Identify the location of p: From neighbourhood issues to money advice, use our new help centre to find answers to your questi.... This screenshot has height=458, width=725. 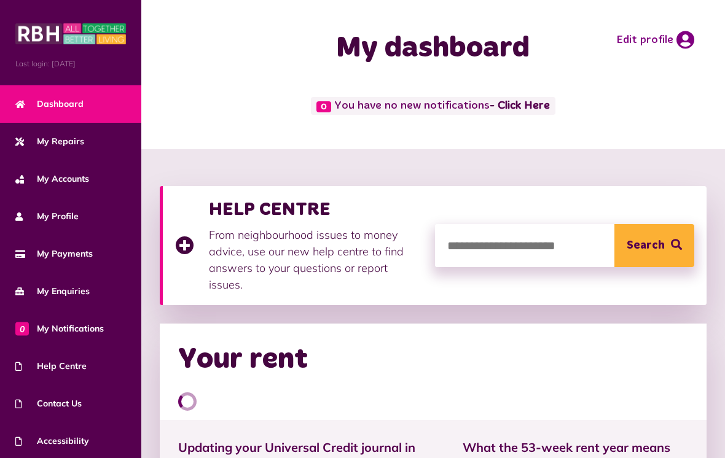
(316, 260).